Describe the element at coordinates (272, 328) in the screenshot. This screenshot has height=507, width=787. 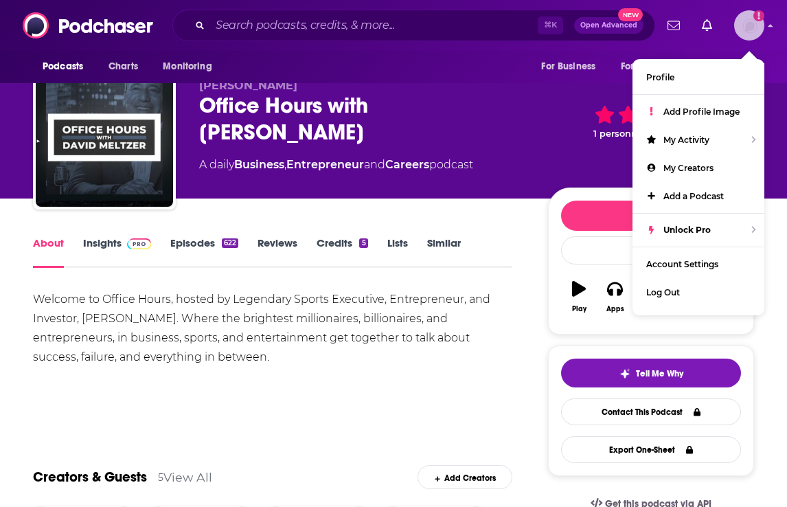
I see `div: Welcome to Office Hours, hosted by Legendary Sports Executive, Entrepreneur, and Investor, [PERSO...` at that location.